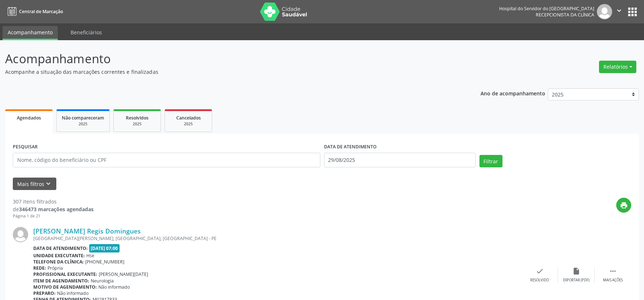 The height and width of the screenshot is (300, 644). I want to click on span: Não compareceram, so click(83, 118).